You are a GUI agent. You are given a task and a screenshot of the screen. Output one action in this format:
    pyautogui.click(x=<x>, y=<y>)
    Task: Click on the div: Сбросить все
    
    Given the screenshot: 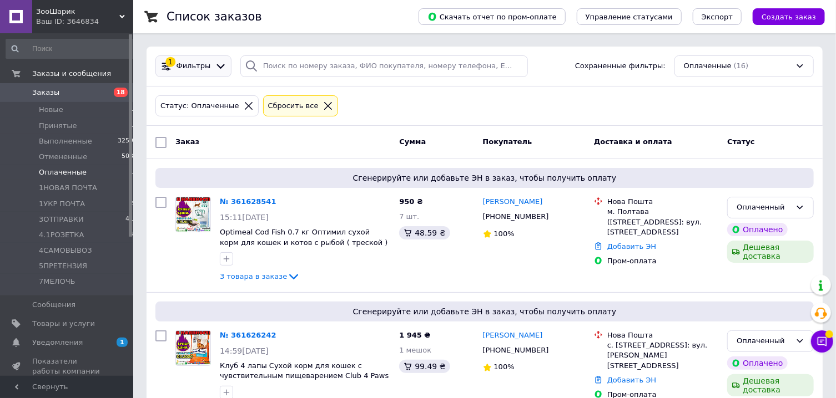 What is the action you would take?
    pyautogui.click(x=293, y=106)
    